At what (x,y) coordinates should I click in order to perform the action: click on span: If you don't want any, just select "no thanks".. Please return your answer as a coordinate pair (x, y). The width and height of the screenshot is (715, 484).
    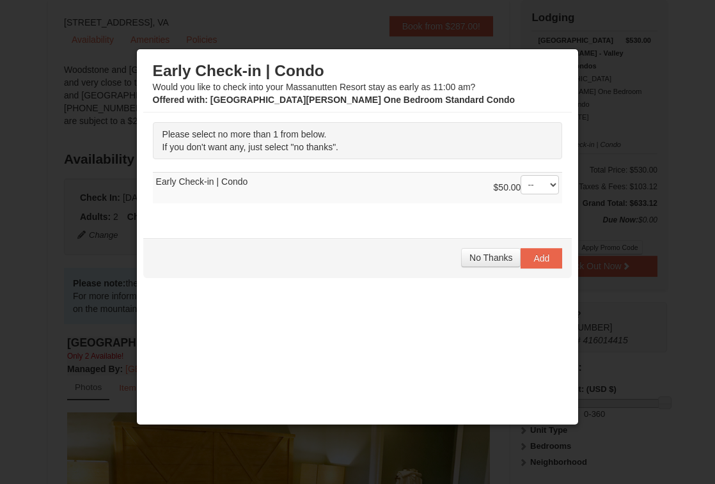
    Looking at the image, I should click on (250, 147).